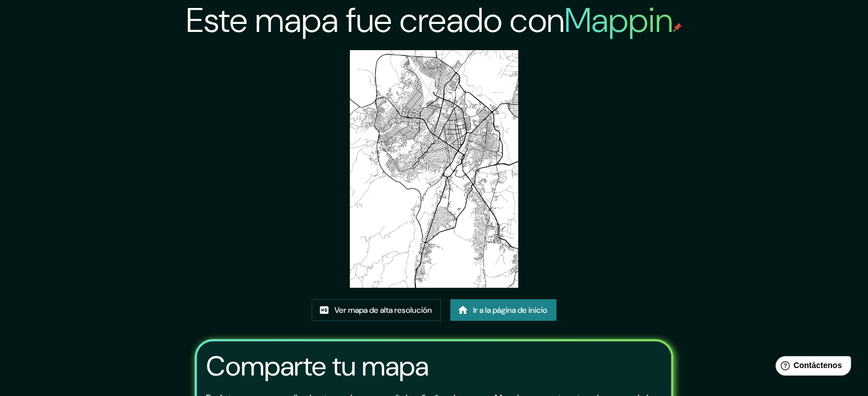  I want to click on font: Ver mapa de alta resolución, so click(383, 310).